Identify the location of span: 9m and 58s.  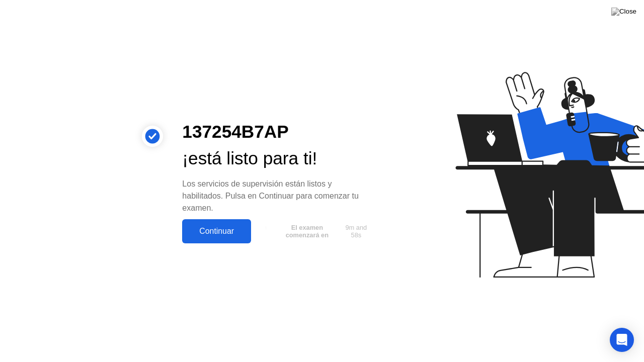
(356, 231).